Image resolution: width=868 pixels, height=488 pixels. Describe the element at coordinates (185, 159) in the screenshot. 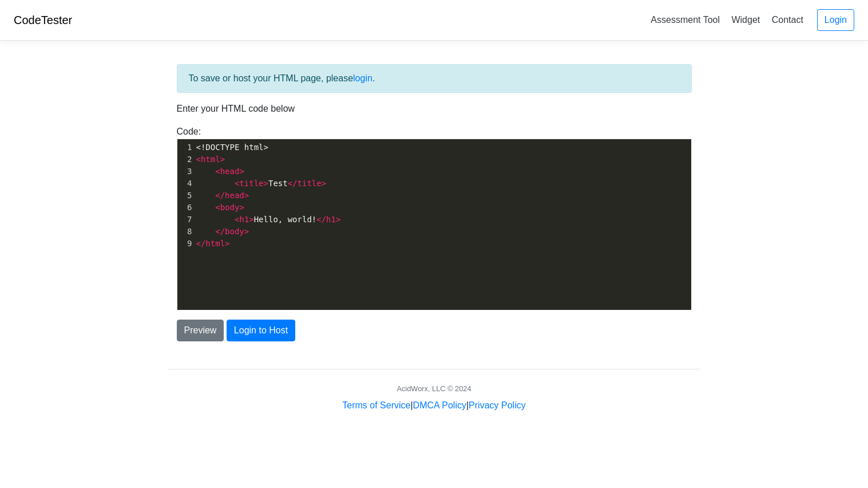

I see `div: 2` at that location.